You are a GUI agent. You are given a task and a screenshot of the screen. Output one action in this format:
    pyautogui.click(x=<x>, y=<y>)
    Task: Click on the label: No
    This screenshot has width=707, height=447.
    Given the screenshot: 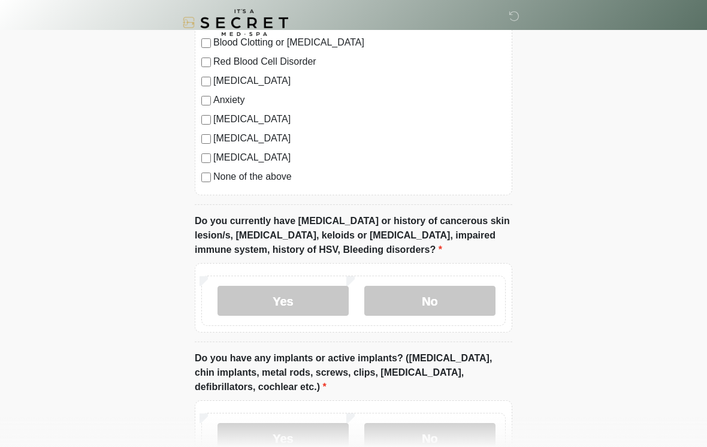 What is the action you would take?
    pyautogui.click(x=429, y=301)
    